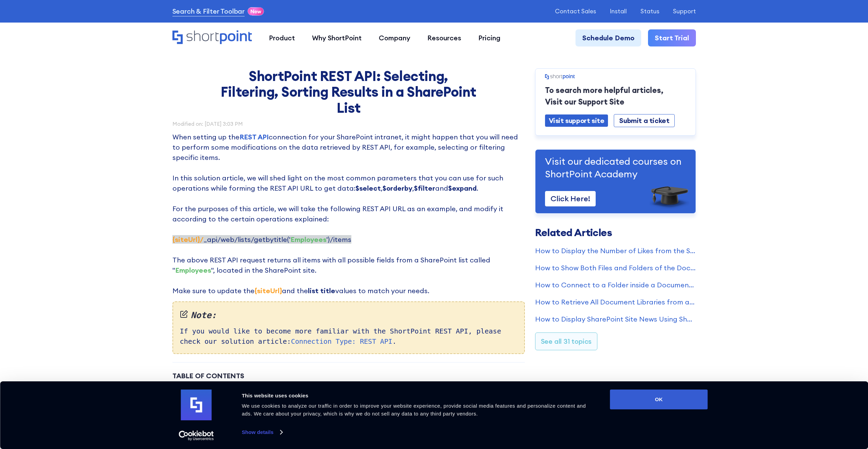  What do you see at coordinates (282, 38) in the screenshot?
I see `div: Product` at bounding box center [282, 38].